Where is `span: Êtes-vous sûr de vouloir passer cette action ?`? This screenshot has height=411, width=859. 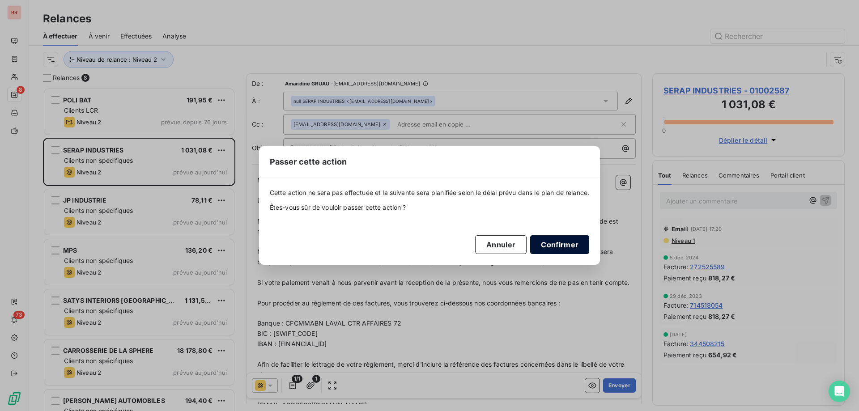
span: Êtes-vous sûr de vouloir passer cette action ? is located at coordinates (429, 208).